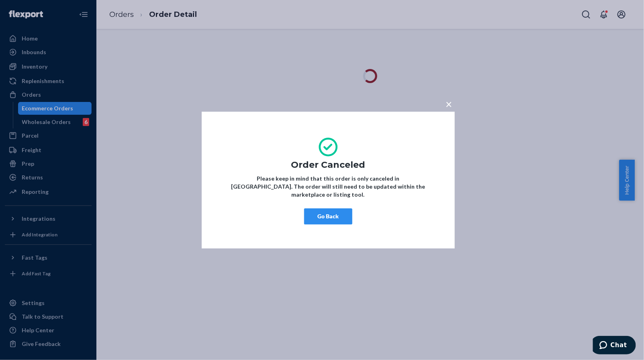 Image resolution: width=644 pixels, height=360 pixels. What do you see at coordinates (328, 165) in the screenshot?
I see `h1: Order Canceled` at bounding box center [328, 165].